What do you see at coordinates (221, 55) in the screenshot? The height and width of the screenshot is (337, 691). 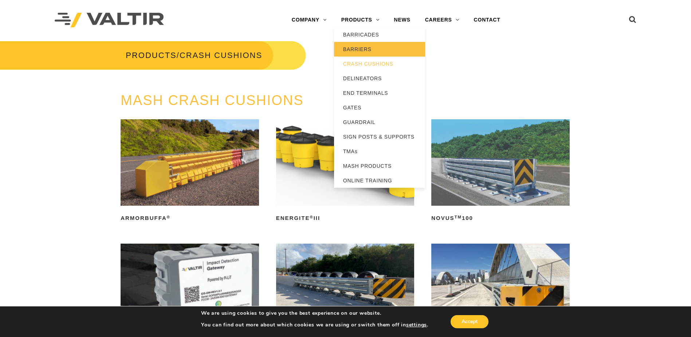 I see `span: CRASH CUSHIONS` at bounding box center [221, 55].